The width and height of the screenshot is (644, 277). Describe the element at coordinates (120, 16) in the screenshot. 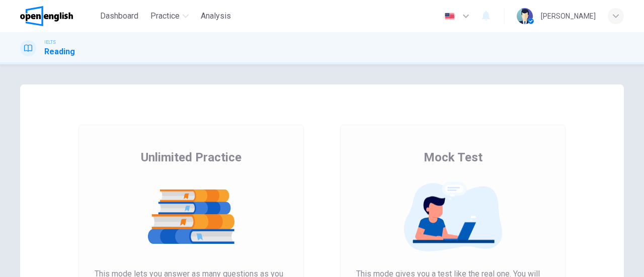

I see `span: Dashboard` at that location.